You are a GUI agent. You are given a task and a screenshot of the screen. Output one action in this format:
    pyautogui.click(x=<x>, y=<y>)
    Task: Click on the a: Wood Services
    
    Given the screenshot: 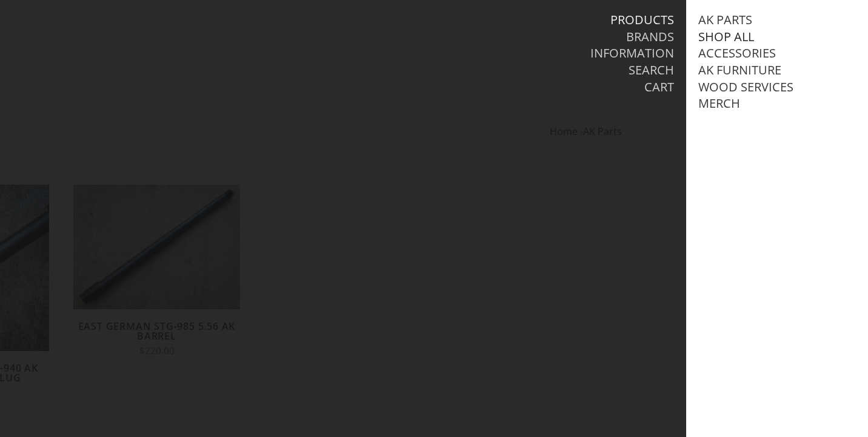 What is the action you would take?
    pyautogui.click(x=746, y=87)
    